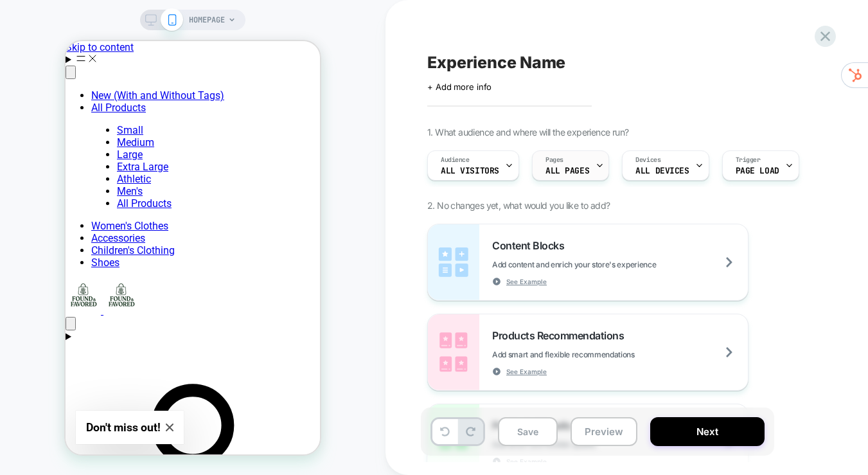  I want to click on span: All Visitors, so click(470, 171).